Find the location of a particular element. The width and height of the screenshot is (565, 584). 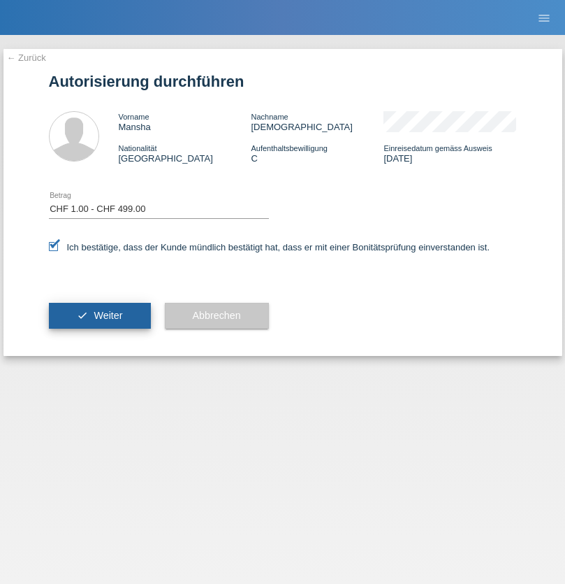

i: check is located at coordinates (82, 315).